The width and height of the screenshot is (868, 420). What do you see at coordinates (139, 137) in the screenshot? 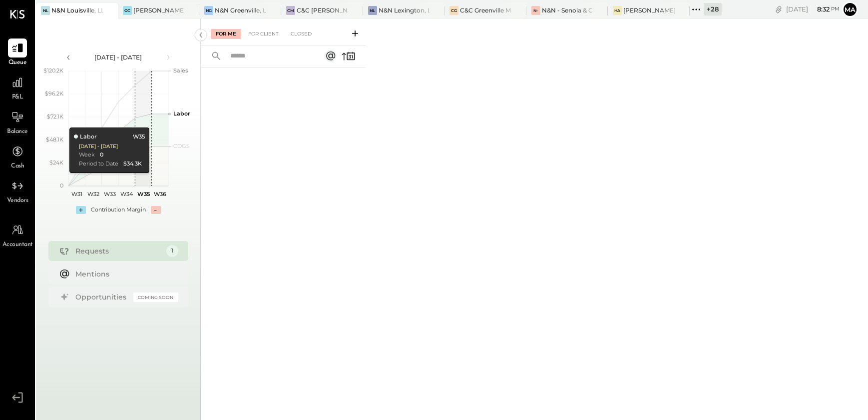
I see `div: W35` at bounding box center [139, 137].